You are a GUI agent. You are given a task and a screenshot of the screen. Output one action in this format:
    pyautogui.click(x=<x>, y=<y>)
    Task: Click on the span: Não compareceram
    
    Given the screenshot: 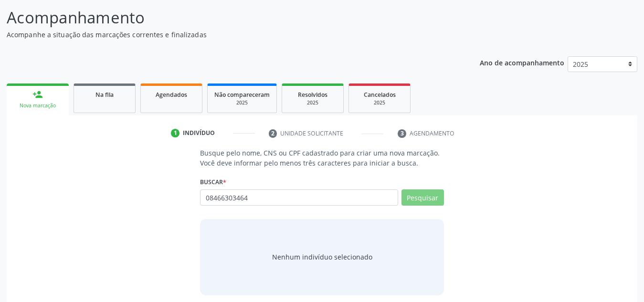 What is the action you would take?
    pyautogui.click(x=242, y=94)
    